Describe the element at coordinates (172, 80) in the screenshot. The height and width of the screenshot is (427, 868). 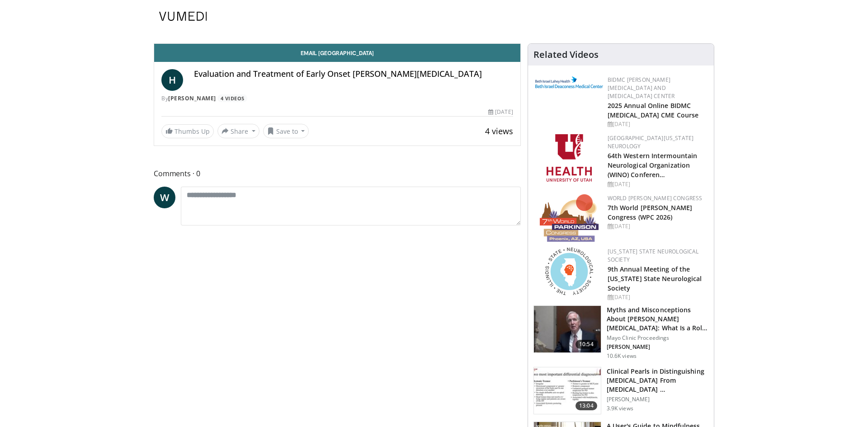
I see `span: H` at that location.